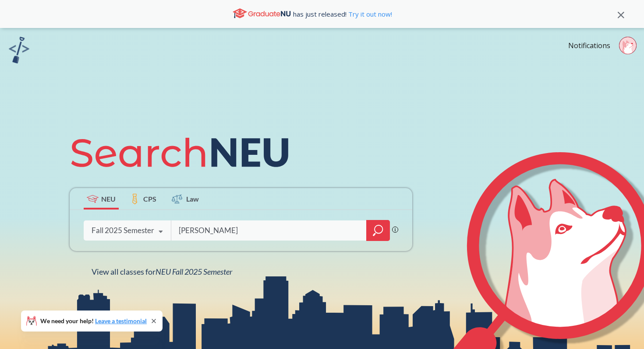 The width and height of the screenshot is (644, 349). What do you see at coordinates (378, 231) in the screenshot?
I see `svg: magnifying glass` at bounding box center [378, 231].